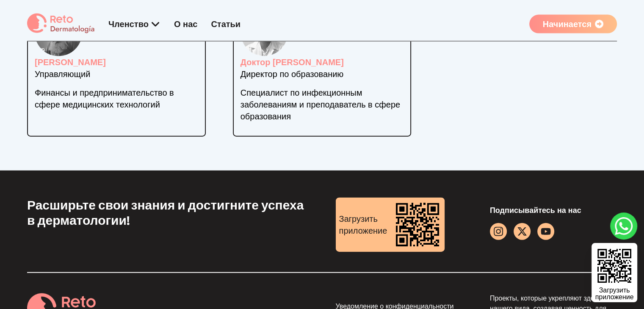  What do you see at coordinates (567, 24) in the screenshot?
I see `font: Начинается` at bounding box center [567, 24].